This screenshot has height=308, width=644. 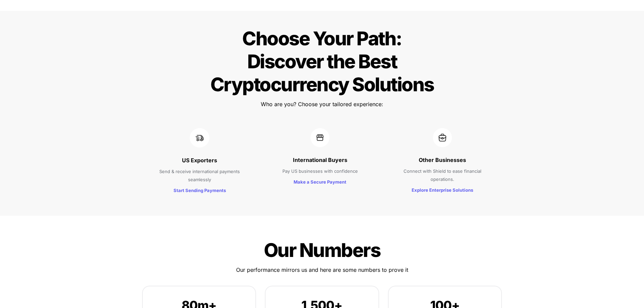 What do you see at coordinates (320, 181) in the screenshot?
I see `a: Make a Secure Payment` at bounding box center [320, 181].